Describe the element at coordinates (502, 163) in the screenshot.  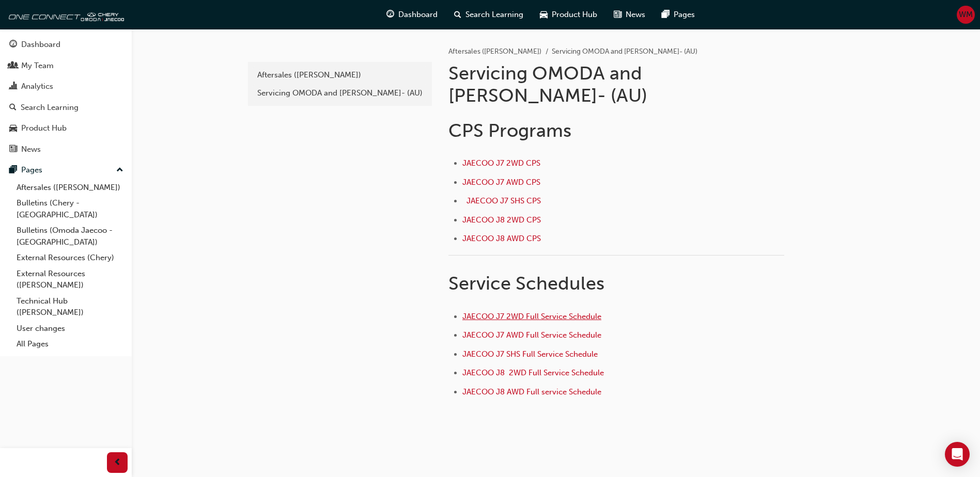
I see `span: JAECOO J7 2WD CPS` at that location.